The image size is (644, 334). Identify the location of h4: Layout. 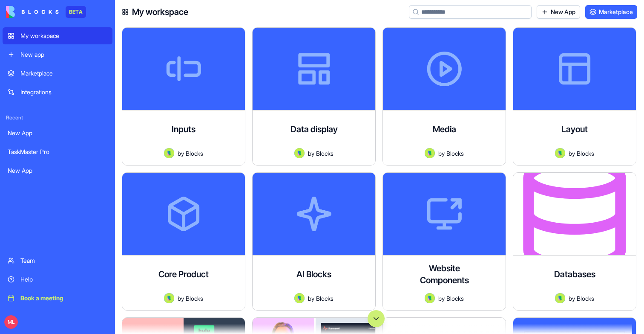
(575, 129).